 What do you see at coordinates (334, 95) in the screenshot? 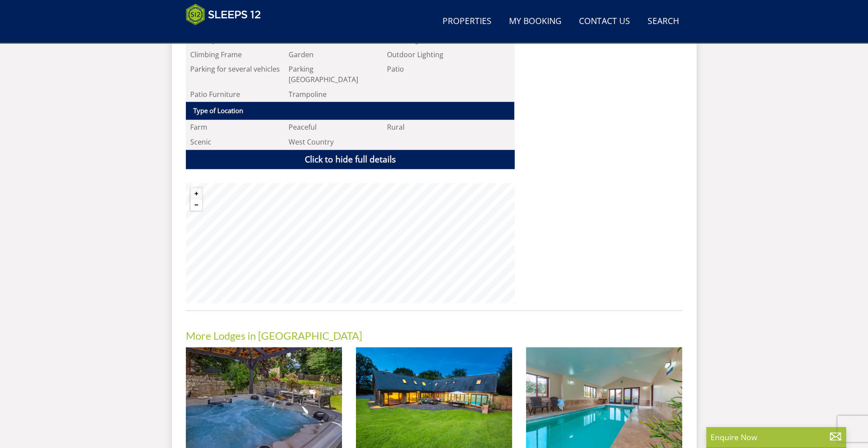
I see `li: Trampoline` at bounding box center [334, 95].